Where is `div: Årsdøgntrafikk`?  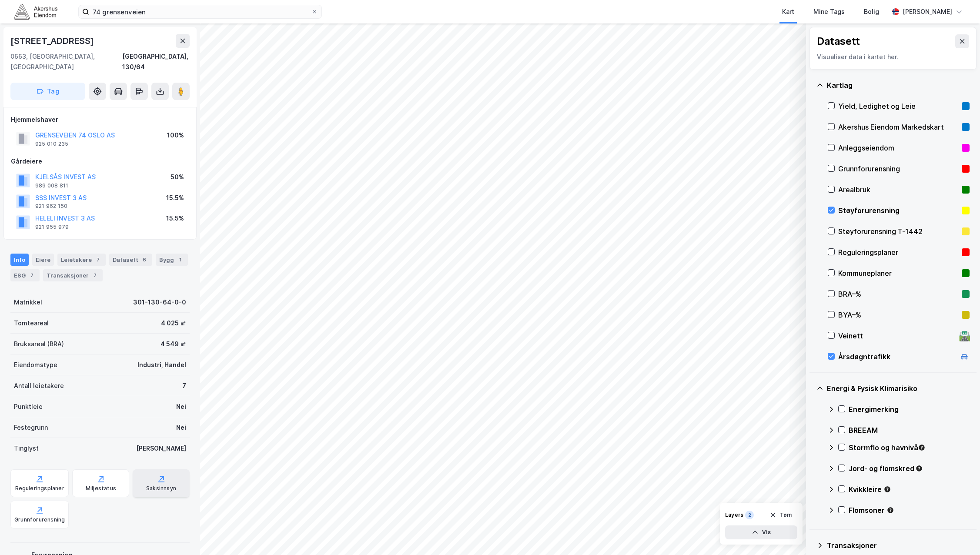
div: Årsdøgntrafikk is located at coordinates (896, 357).